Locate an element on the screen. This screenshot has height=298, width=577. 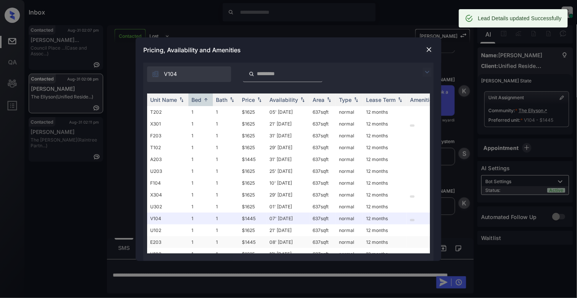
td: U103 is located at coordinates (168, 254).